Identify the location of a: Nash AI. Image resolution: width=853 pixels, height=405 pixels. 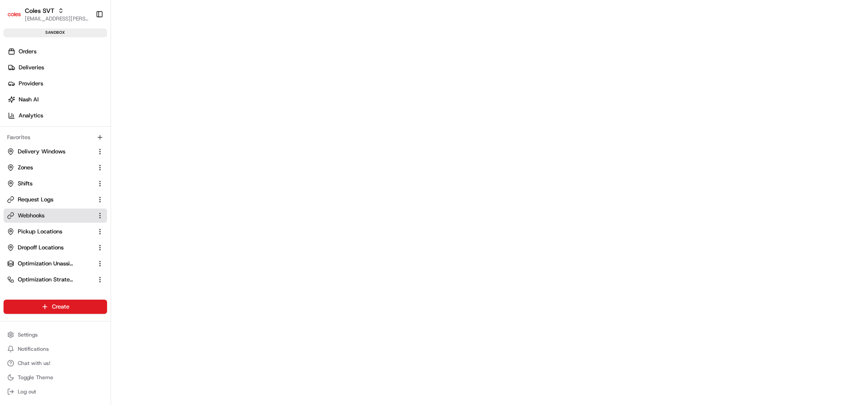
(57, 100).